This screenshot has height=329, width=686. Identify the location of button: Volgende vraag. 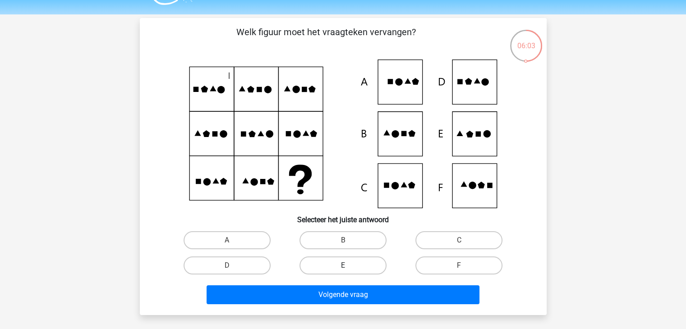
(343, 295).